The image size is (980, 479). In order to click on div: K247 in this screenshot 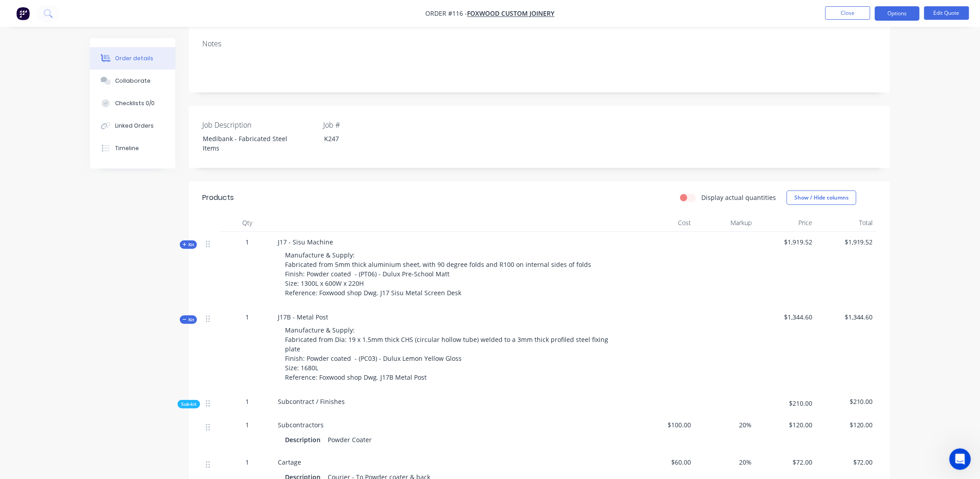, I will do `click(373, 139)`.